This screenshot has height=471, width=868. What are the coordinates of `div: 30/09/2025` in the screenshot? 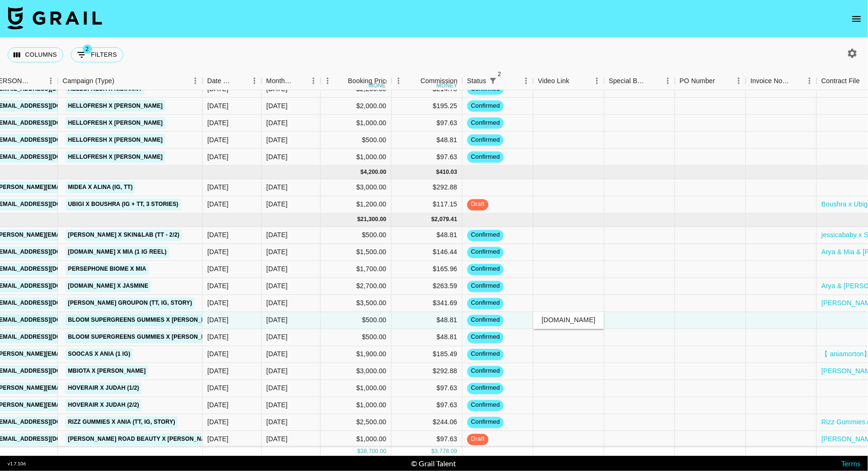 It's located at (218, 303).